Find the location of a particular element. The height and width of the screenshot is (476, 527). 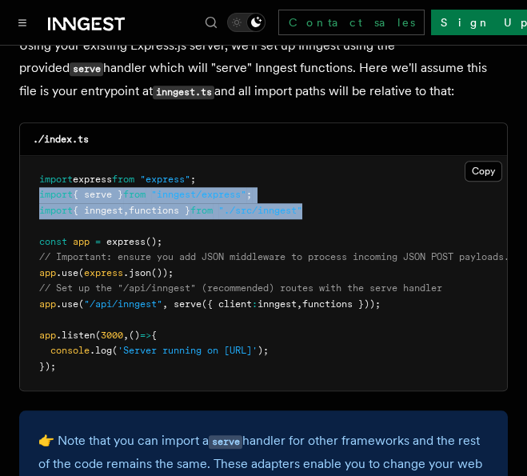

span: inngest is located at coordinates (277, 304).